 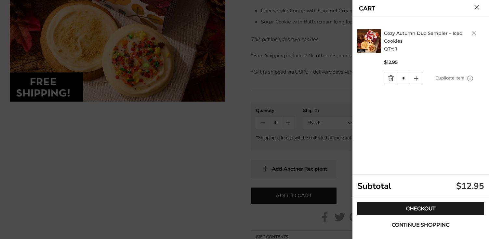 I want to click on div: $12.95, so click(x=470, y=186).